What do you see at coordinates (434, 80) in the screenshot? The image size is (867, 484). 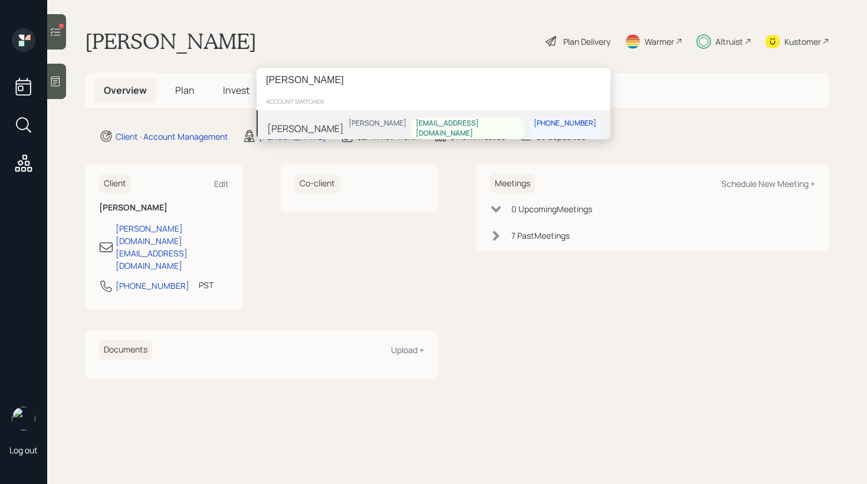 I see `input: Type a command or search…` at bounding box center [434, 80].